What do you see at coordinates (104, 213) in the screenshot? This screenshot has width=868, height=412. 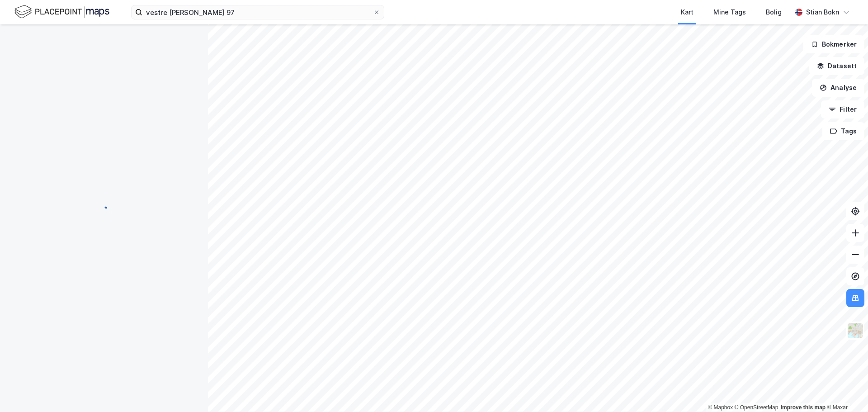 I see `img: spinner.a6d8c91a73a9ac5275cf975e30b51cfb.svg` at bounding box center [104, 213].